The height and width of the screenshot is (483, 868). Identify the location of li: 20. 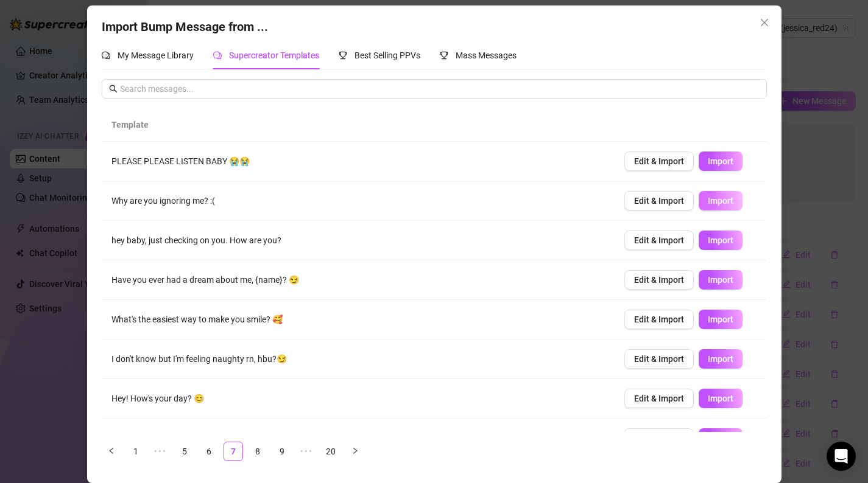
(331, 452).